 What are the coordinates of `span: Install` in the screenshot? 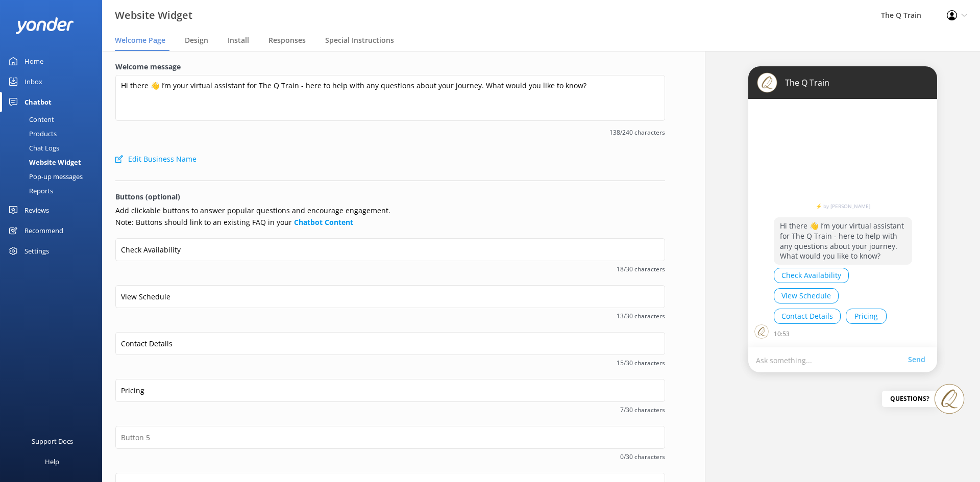 It's located at (238, 40).